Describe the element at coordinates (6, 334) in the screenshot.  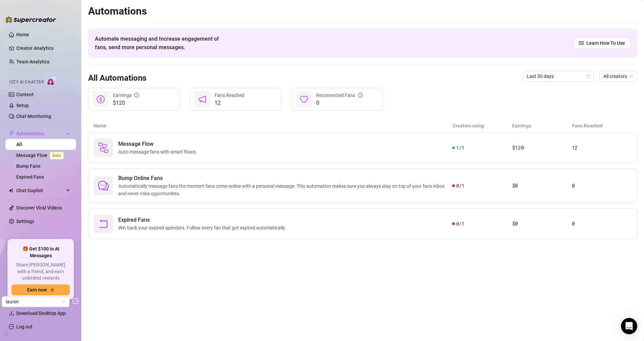
I see `span: build` at that location.